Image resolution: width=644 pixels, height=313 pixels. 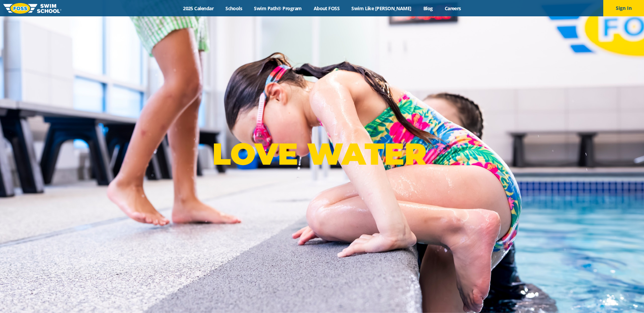 I want to click on a: 2025 Calendar, so click(x=198, y=8).